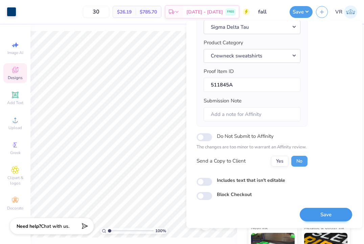 The image size is (364, 244). I want to click on span: Add Text, so click(15, 103).